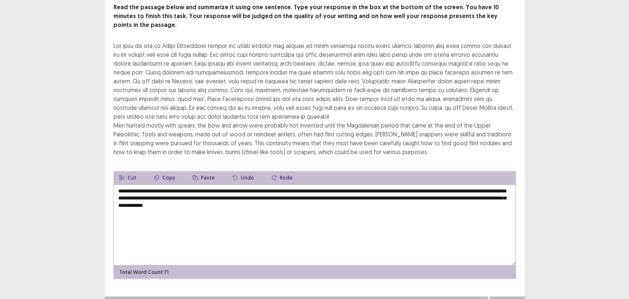  I want to click on button: Cut, so click(128, 178).